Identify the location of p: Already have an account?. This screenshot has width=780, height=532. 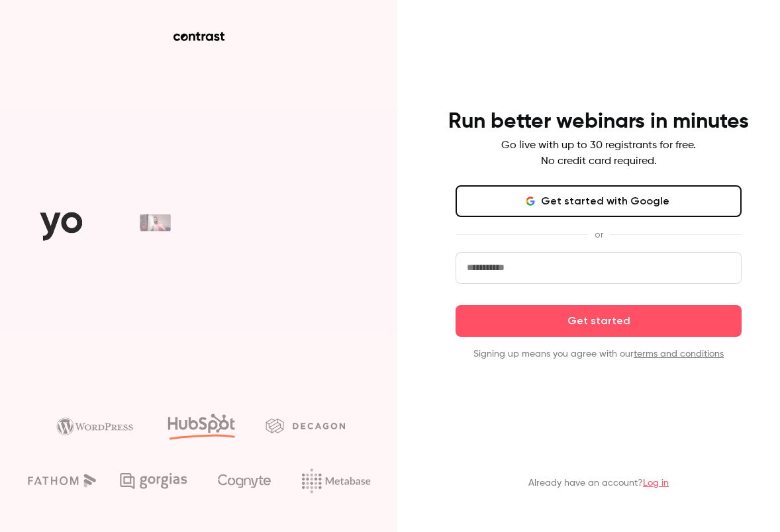
(598, 483).